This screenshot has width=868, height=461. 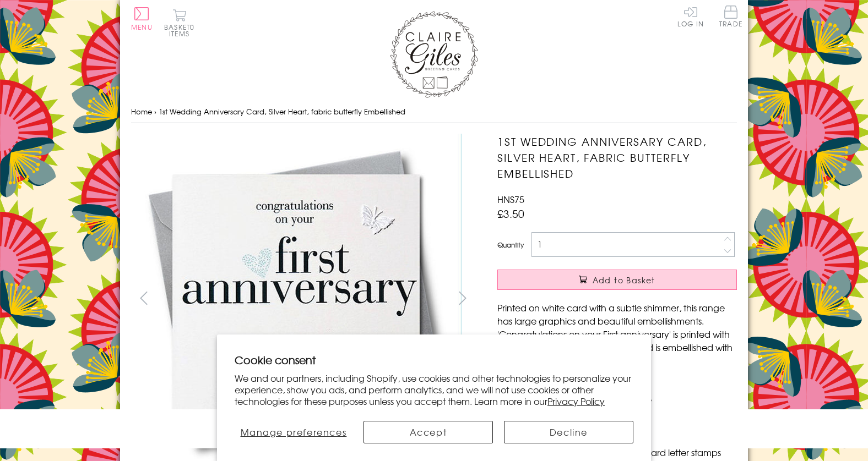 I want to click on img: Claire Giles Greetings Cards, so click(x=434, y=55).